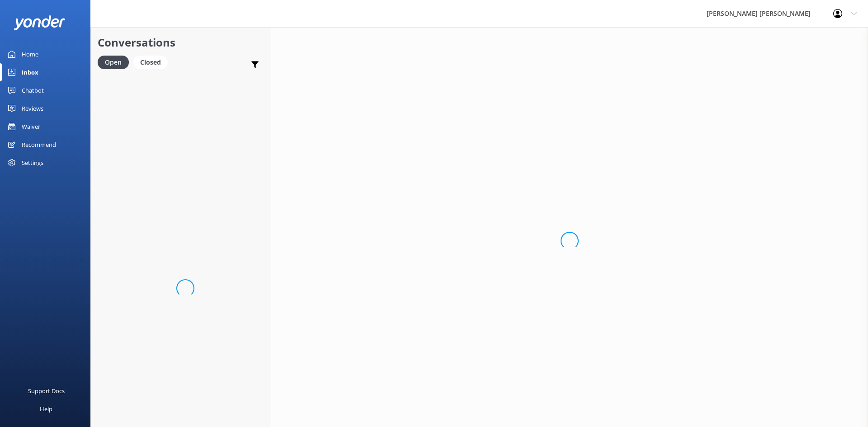 The image size is (868, 427). I want to click on div: Chatbot, so click(32, 91).